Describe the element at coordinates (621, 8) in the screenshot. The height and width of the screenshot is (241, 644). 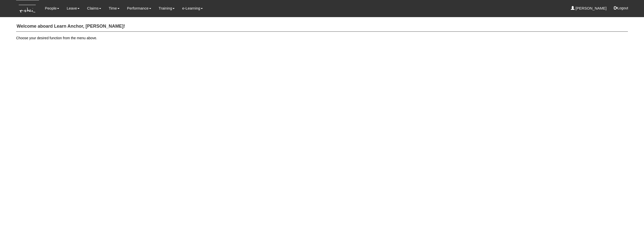
I see `button: Logout` at that location.